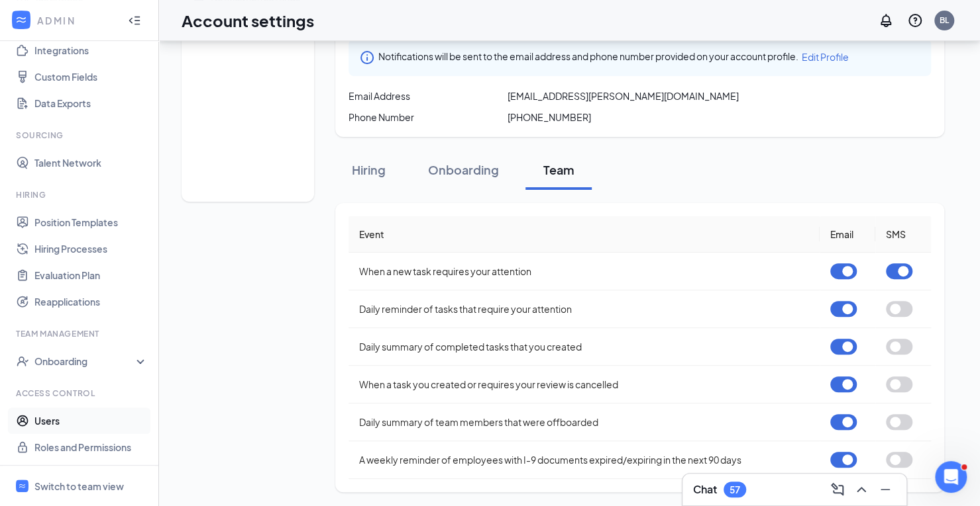 The image size is (980, 506). What do you see at coordinates (79, 486) in the screenshot?
I see `div: Switch to team view` at bounding box center [79, 486].